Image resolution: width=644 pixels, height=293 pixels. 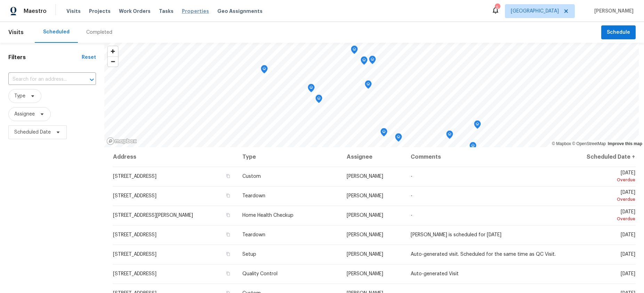 What do you see at coordinates (166, 11) in the screenshot?
I see `span: Tasks` at bounding box center [166, 11].